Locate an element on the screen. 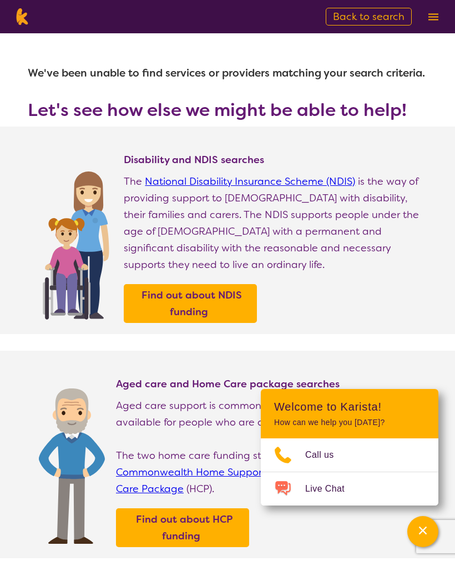  h1: We've been unable to find services or providers matching your search criteria. is located at coordinates (228, 73).